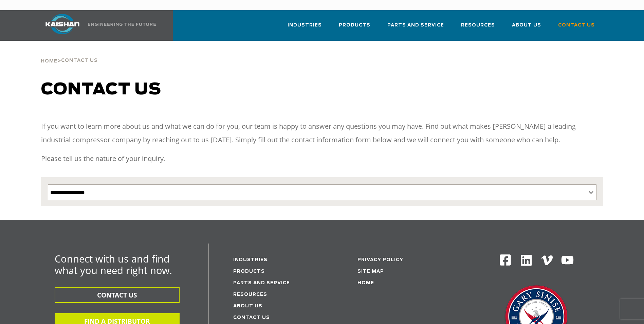  What do you see at coordinates (505, 259) in the screenshot?
I see `img: Facebook` at bounding box center [505, 259].